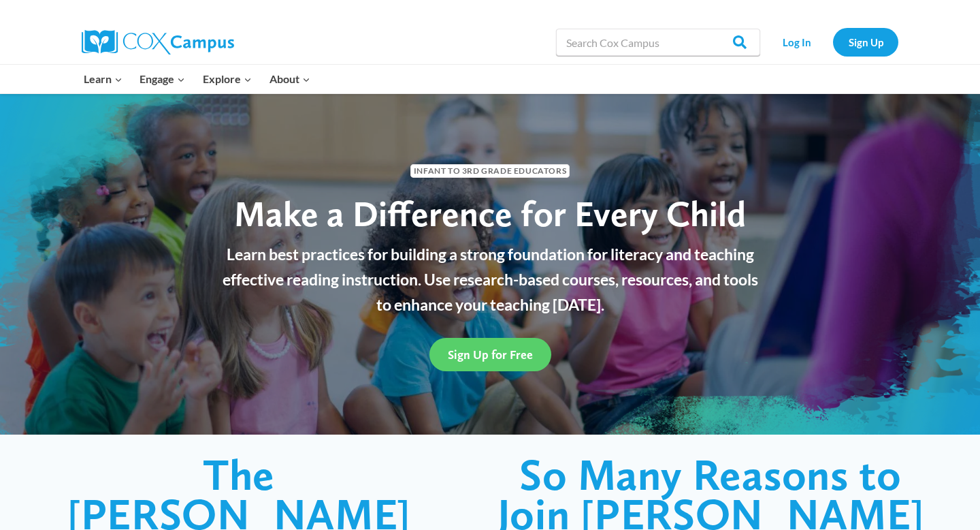 This screenshot has height=530, width=980. What do you see at coordinates (103, 79) in the screenshot?
I see `span: Learn` at bounding box center [103, 79].